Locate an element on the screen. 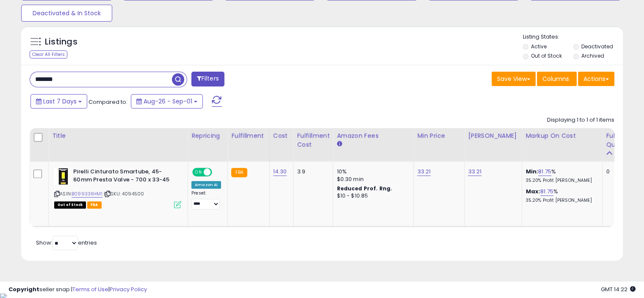 This screenshot has height=298, width=644. div: ASIN: is located at coordinates (118, 187).